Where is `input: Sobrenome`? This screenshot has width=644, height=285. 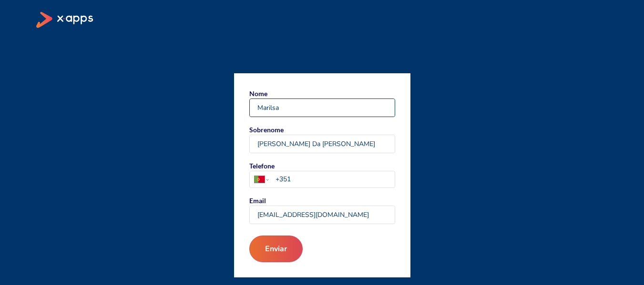
input: Sobrenome is located at coordinates (322, 144).